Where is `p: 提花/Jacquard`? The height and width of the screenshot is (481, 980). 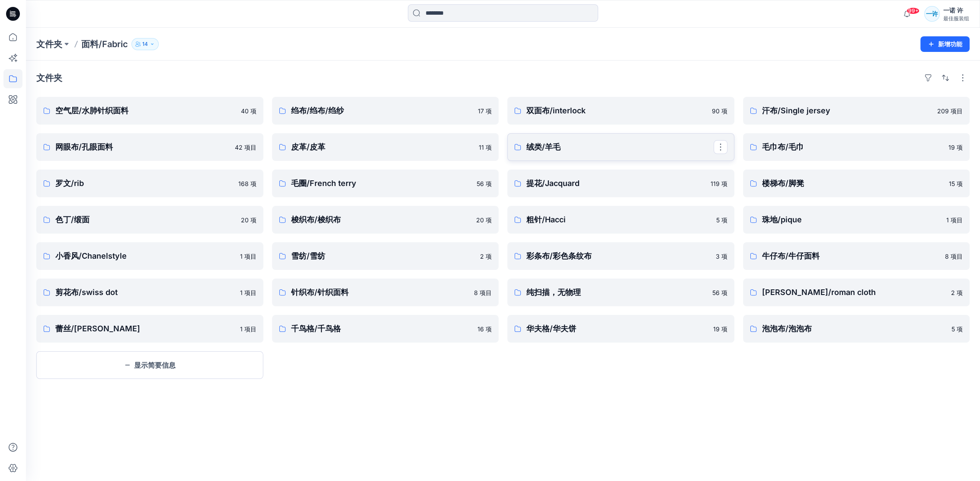
p: 提花/Jacquard is located at coordinates (616, 184).